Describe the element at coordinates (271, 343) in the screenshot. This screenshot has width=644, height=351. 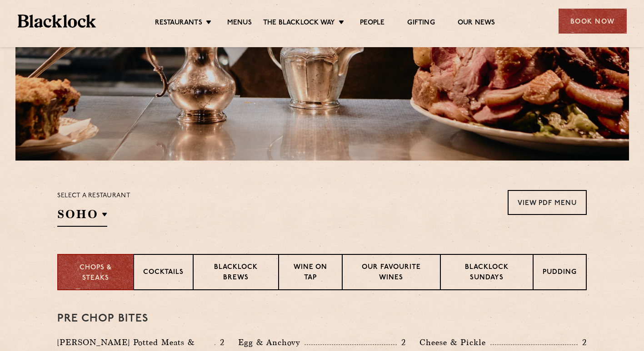
I see `p: Egg & Anchovy` at that location.